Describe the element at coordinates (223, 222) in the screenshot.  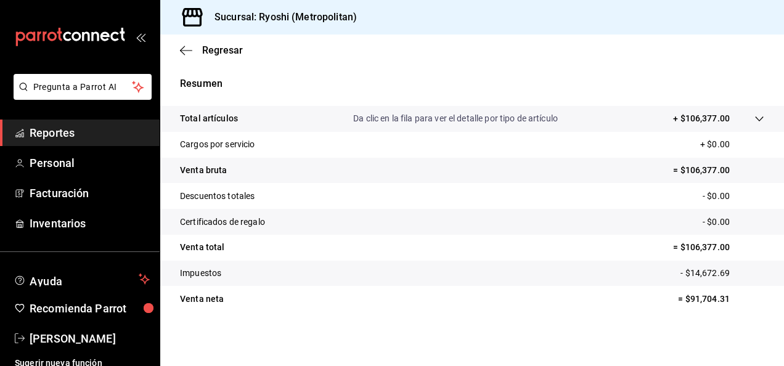
I see `p: Certificados de regalo` at that location.